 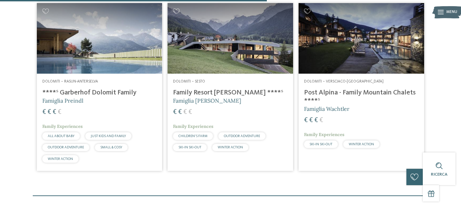 What do you see at coordinates (189, 81) in the screenshot?
I see `span: Dolomiti – Sesto` at bounding box center [189, 81].